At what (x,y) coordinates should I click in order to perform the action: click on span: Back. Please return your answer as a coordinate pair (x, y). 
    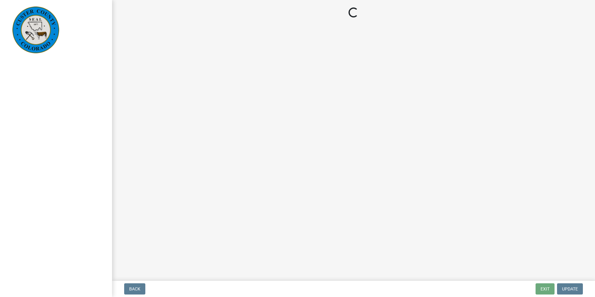
    Looking at the image, I should click on (135, 289).